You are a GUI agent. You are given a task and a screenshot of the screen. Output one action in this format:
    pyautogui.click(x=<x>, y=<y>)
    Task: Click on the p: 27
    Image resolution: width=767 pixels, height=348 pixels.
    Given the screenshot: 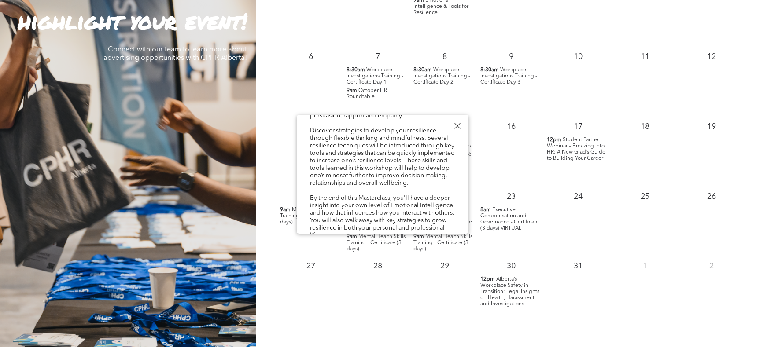 What is the action you would take?
    pyautogui.click(x=311, y=266)
    